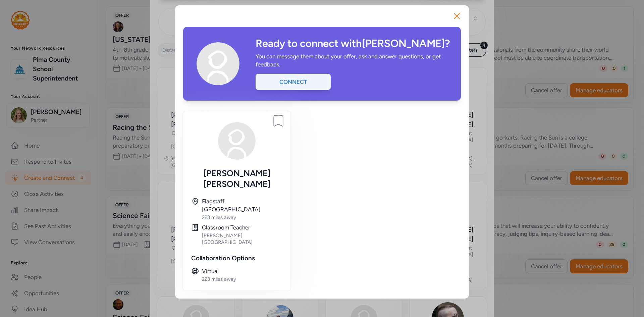 Image resolution: width=644 pixels, height=317 pixels. What do you see at coordinates (242, 271) in the screenshot?
I see `div: Virtual` at bounding box center [242, 271].